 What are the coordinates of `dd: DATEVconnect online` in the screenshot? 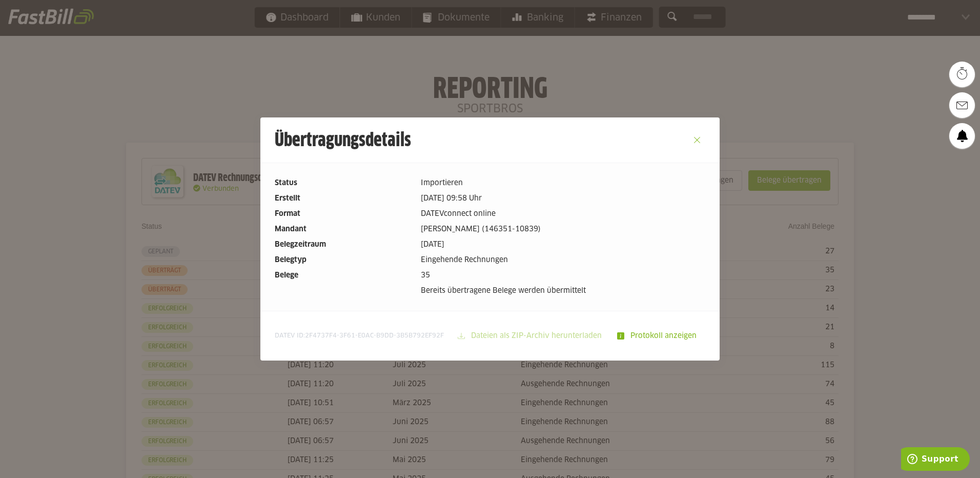 It's located at (563, 214).